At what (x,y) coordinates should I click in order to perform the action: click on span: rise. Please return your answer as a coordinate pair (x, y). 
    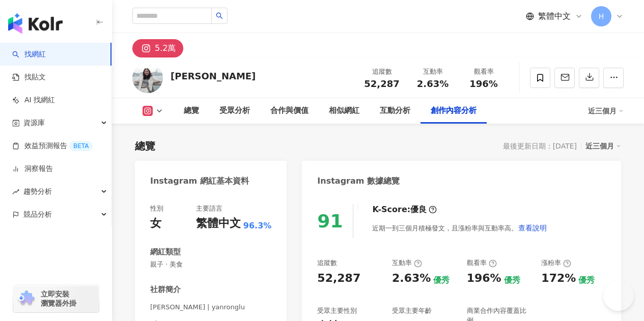
    Looking at the image, I should click on (16, 192).